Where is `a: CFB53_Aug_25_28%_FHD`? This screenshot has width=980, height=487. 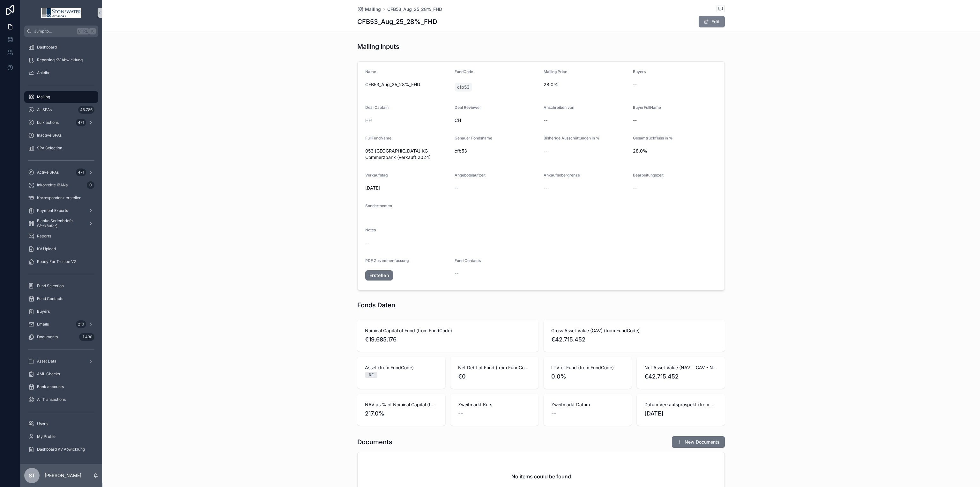 a: CFB53_Aug_25_28%_FHD is located at coordinates (415, 9).